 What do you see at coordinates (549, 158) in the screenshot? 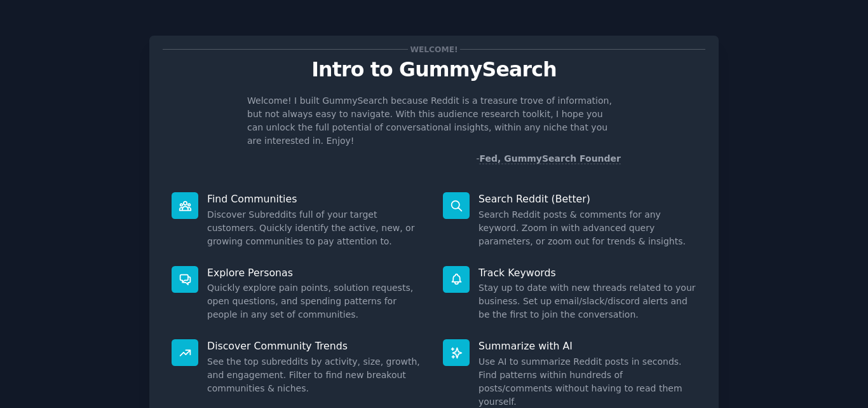
I see `a: Fed, GummySearch Founder` at bounding box center [549, 158].